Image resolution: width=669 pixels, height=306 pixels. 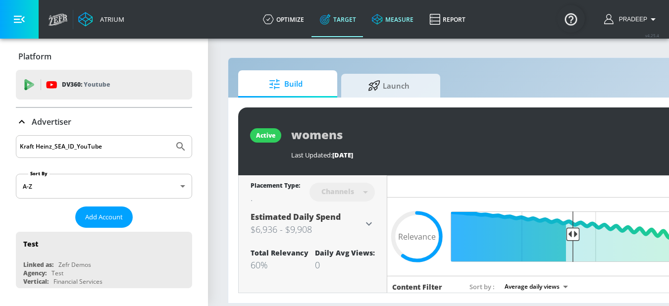 What do you see at coordinates (279, 253) in the screenshot?
I see `div: Total Relevancy` at bounding box center [279, 253].